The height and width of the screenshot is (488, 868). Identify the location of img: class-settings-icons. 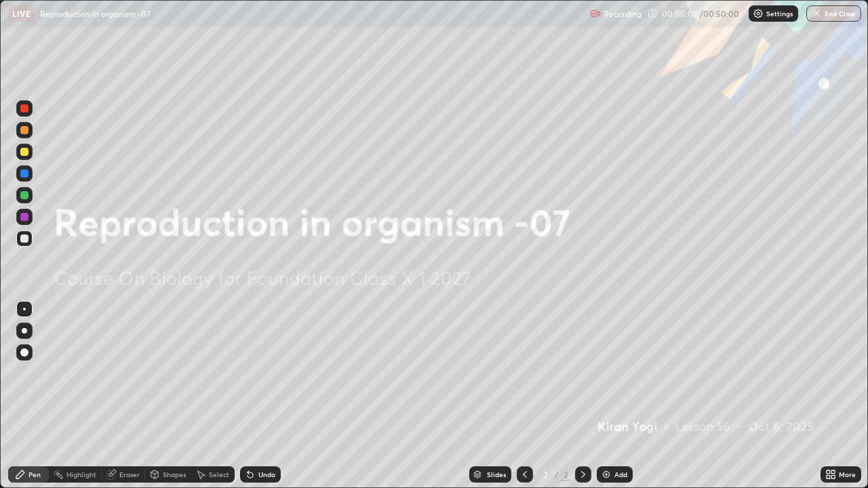
(758, 13).